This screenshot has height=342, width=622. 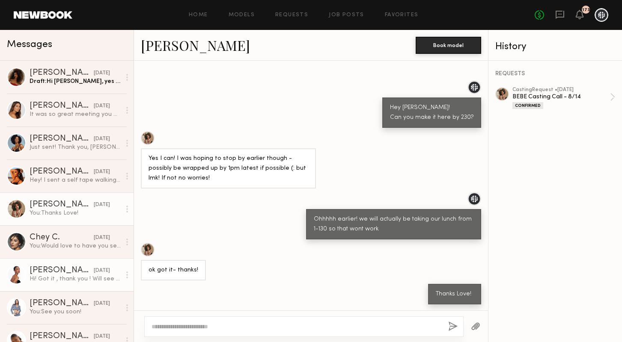 What do you see at coordinates (561, 97) in the screenshot?
I see `div: BEBE Casting Call - 8/14` at bounding box center [561, 97].